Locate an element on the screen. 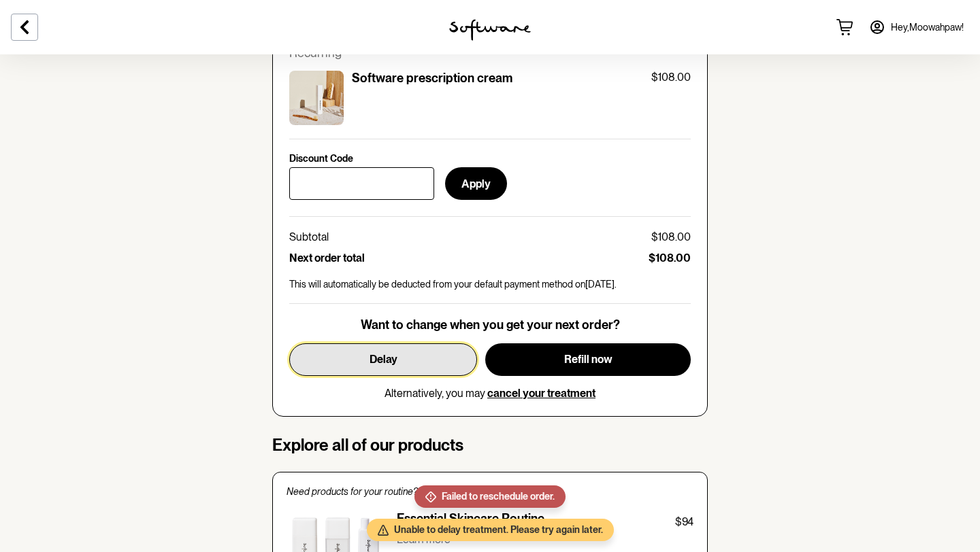 This screenshot has width=980, height=552. img: ckrj6wta500023h5xcy0pra31.jpg is located at coordinates (317, 98).